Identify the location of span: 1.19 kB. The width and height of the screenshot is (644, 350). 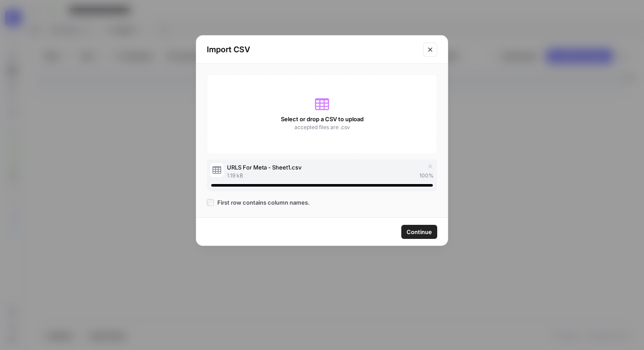
(235, 175).